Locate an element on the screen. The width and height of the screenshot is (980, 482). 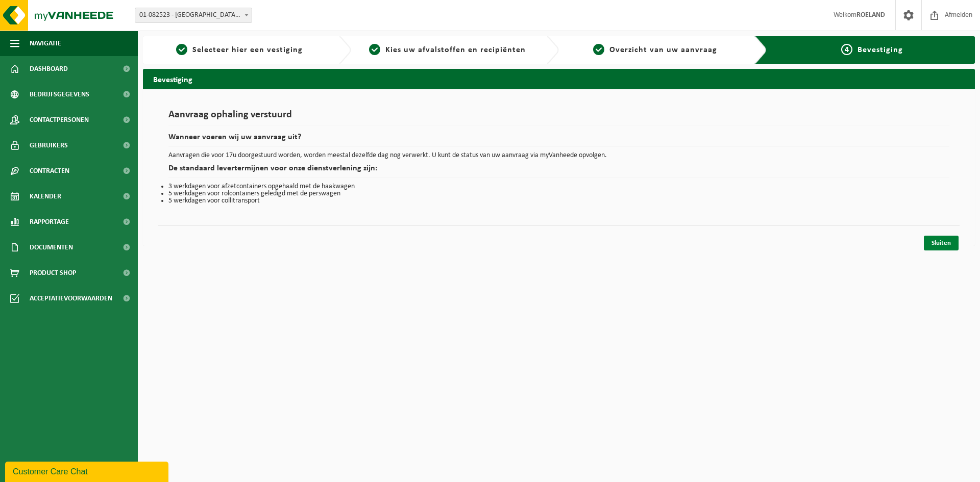
a: Sluiten is located at coordinates (941, 243).